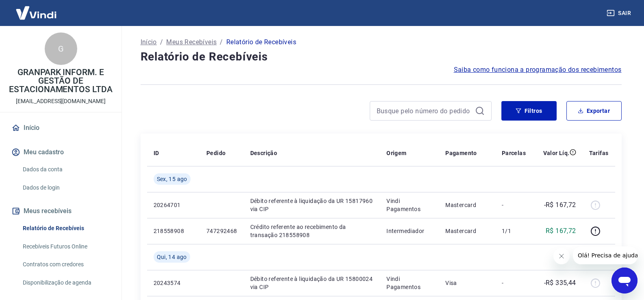 This screenshot has height=300, width=644. What do you see at coordinates (560, 205) in the screenshot?
I see `p: -R$ 167,72` at bounding box center [560, 205].